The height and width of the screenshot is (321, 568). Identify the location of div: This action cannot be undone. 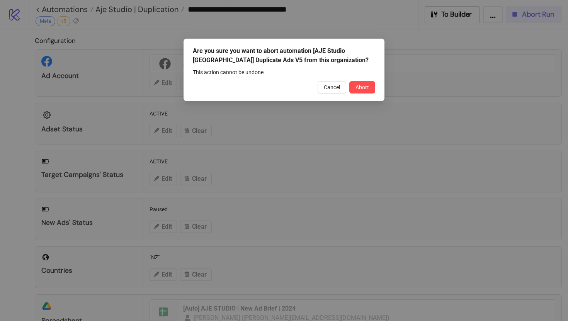
(284, 72).